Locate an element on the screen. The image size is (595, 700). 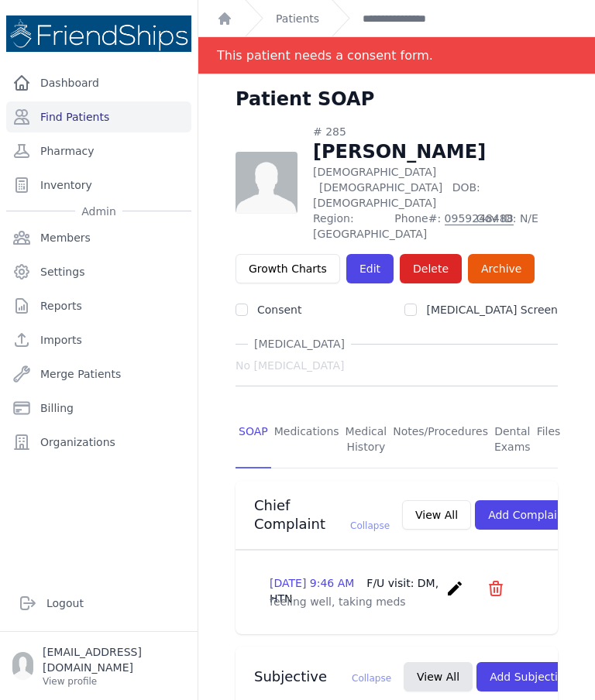
a: Growth Charts is located at coordinates (288, 268).